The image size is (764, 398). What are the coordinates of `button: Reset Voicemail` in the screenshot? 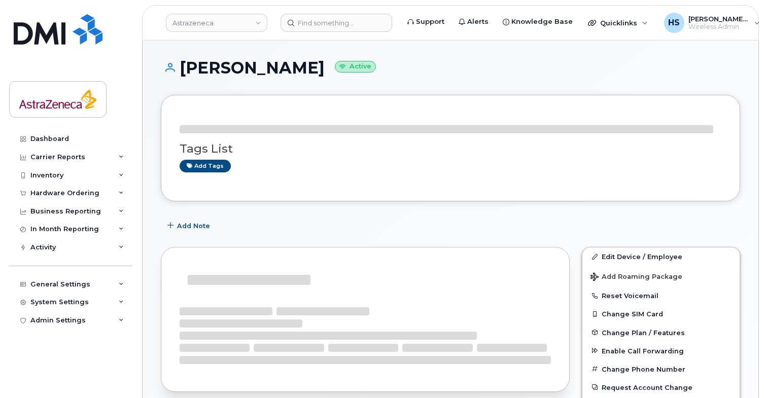 It's located at (661, 296).